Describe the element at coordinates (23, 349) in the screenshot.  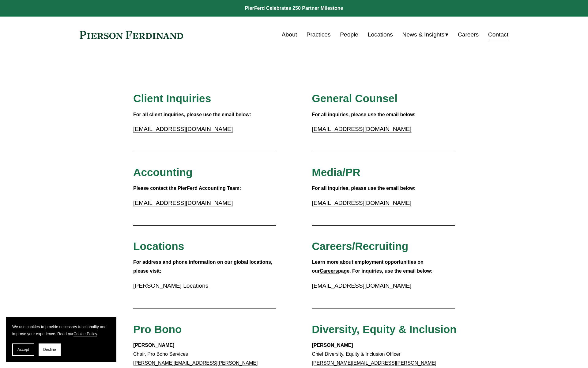
I see `span: Accept` at that location.